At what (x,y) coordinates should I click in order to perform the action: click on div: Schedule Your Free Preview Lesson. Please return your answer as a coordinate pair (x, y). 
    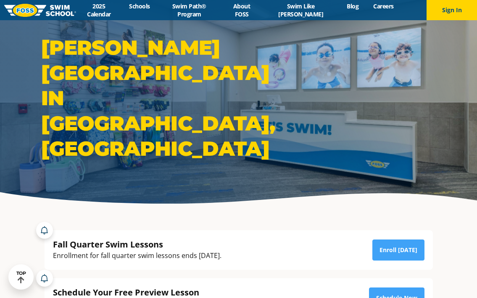
    Looking at the image, I should click on (204, 292).